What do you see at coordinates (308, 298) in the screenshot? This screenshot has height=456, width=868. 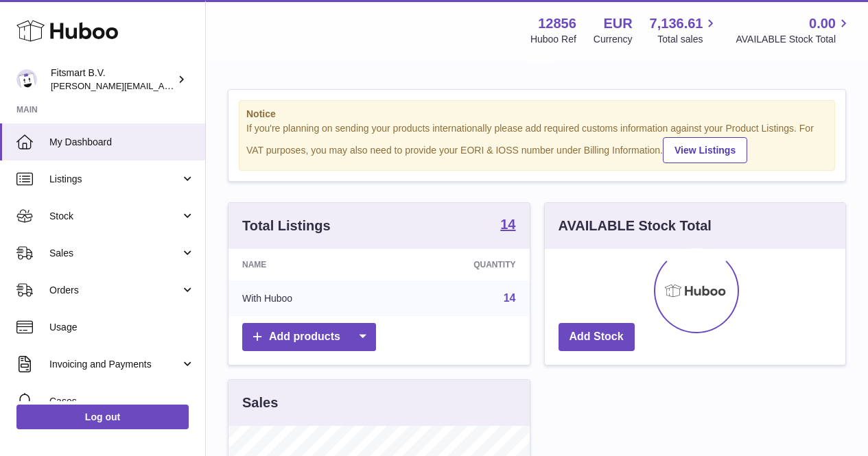 I see `td: With Huboo` at bounding box center [308, 298].